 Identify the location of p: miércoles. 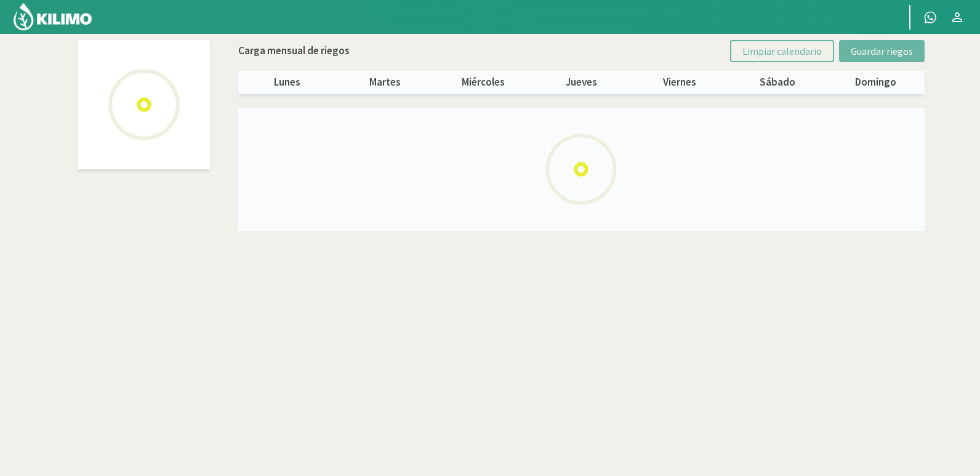
(484, 83).